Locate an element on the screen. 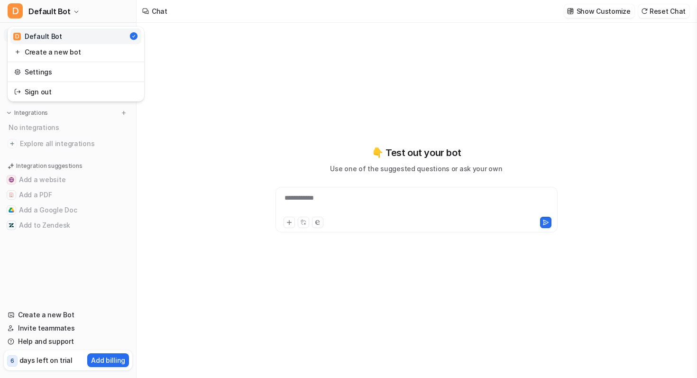 This screenshot has height=378, width=697. a: Settings is located at coordinates (76, 72).